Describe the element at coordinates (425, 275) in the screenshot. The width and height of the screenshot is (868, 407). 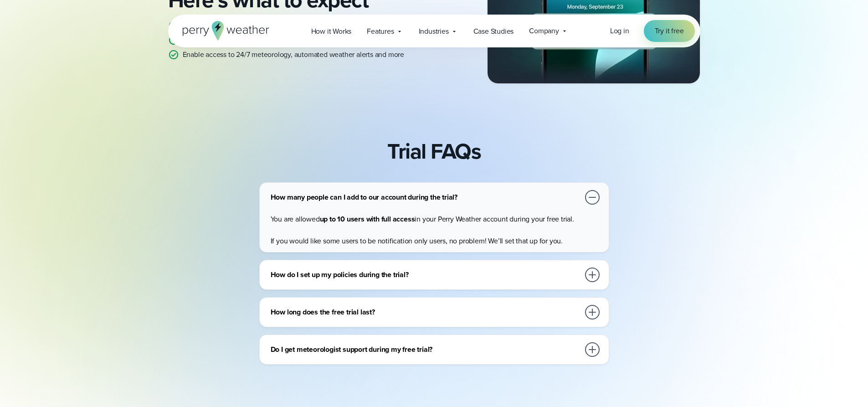
I see `h3: How do I set up my policies during the trial?` at that location.